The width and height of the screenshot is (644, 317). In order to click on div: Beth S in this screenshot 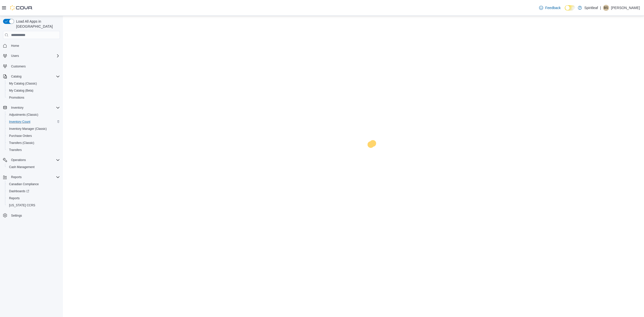, I will do `click(606, 8)`.